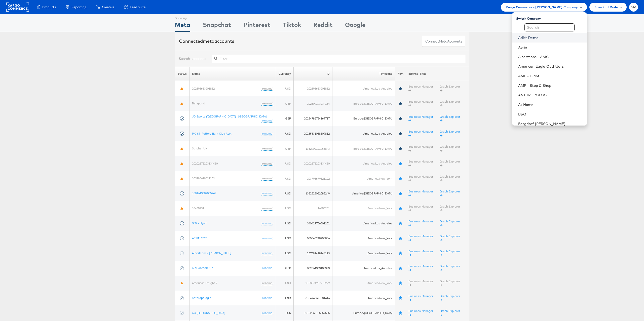 The height and width of the screenshot is (321, 644). What do you see at coordinates (313, 268) in the screenshot?
I see `td: 802864363100393` at bounding box center [313, 268].